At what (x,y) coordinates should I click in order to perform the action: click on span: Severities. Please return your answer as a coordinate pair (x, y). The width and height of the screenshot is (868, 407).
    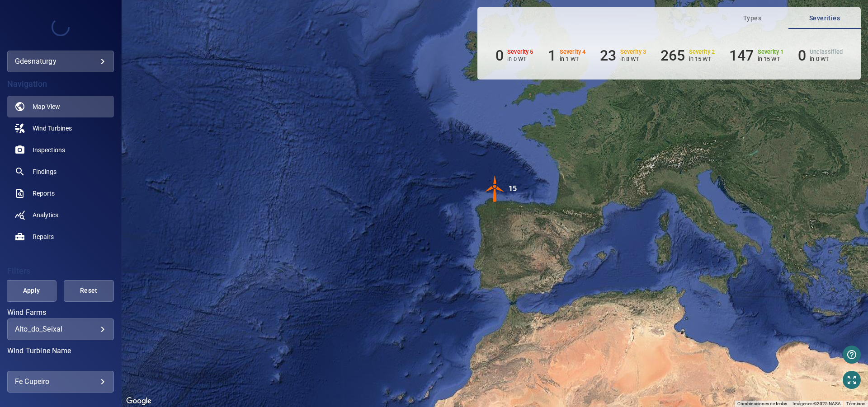
    Looking at the image, I should click on (824, 18).